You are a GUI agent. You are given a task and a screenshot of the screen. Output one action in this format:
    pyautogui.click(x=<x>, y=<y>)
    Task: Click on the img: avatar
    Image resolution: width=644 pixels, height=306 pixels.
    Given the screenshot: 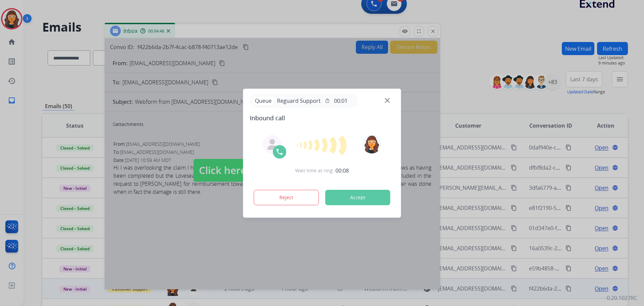 What is the action you would take?
    pyautogui.click(x=372, y=144)
    